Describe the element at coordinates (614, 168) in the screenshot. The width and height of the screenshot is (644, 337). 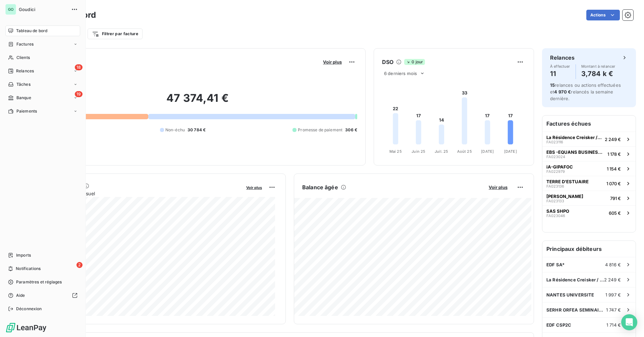
I see `span: 1 154 €` at that location.